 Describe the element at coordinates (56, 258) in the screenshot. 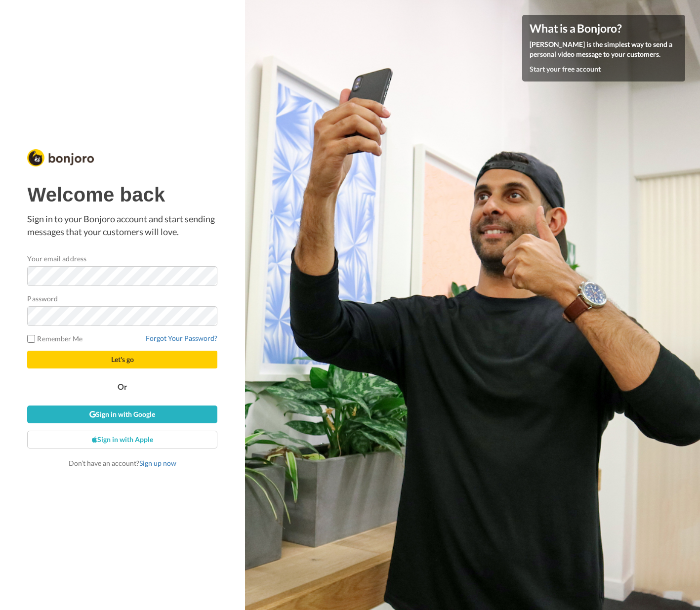

I see `label: Your email address` at that location.